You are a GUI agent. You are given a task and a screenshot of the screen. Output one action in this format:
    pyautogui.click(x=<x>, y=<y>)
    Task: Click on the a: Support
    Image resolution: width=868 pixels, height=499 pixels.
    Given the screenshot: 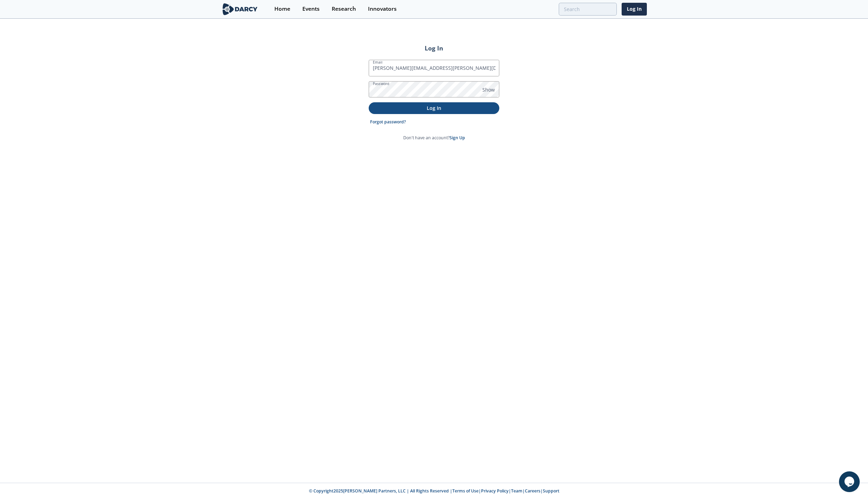 What is the action you would take?
    pyautogui.click(x=551, y=491)
    